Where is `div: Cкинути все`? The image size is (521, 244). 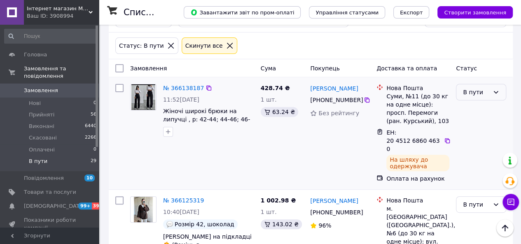 div: Cкинути все is located at coordinates (204, 46).